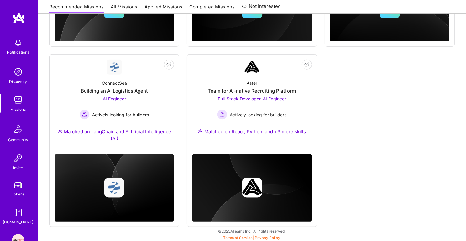  What do you see at coordinates (19, 18) in the screenshot?
I see `img: logo` at bounding box center [19, 18].